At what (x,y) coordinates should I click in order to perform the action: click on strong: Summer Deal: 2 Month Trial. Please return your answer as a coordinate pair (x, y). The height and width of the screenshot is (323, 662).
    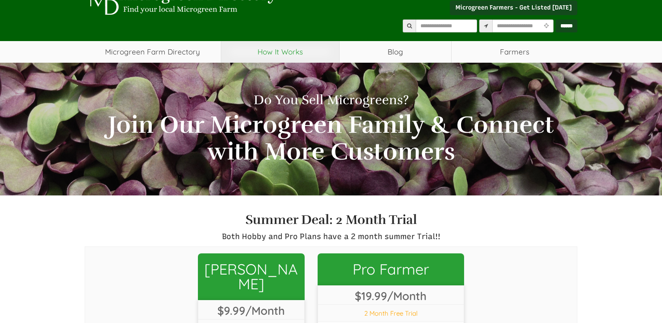
    Looking at the image, I should click on (331, 219).